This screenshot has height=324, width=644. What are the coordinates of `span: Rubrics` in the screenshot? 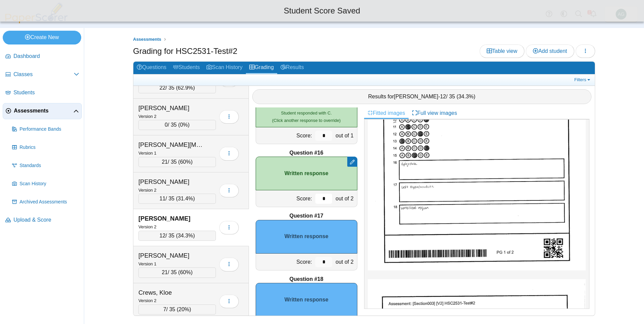 It's located at (49, 147).